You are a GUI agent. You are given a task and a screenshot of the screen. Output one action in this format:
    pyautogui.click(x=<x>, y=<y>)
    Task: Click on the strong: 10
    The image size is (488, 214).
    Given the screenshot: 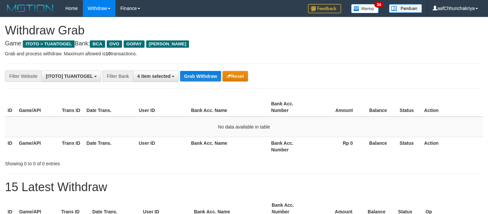 What is the action you would take?
    pyautogui.click(x=108, y=54)
    